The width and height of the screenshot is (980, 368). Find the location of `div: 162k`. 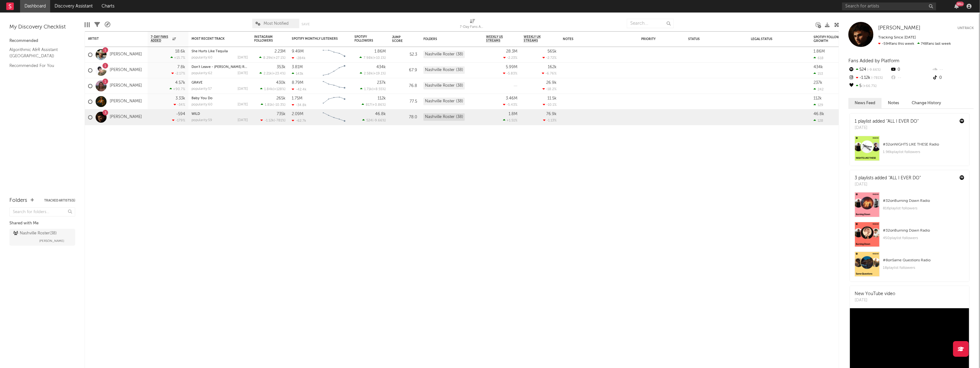

div: 162k is located at coordinates (552, 67).